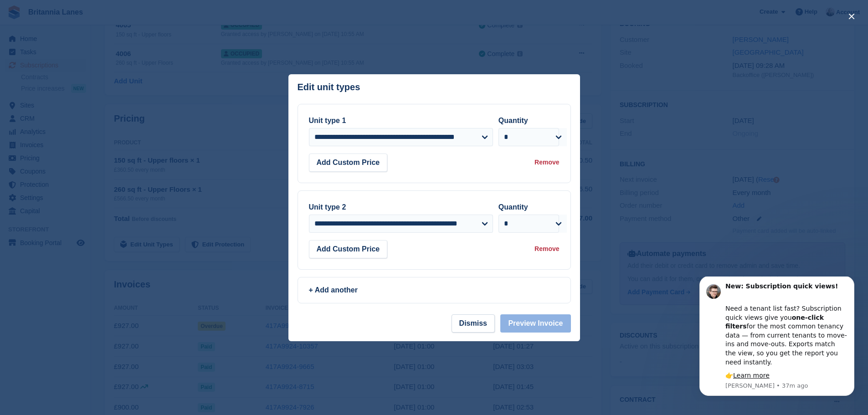 Image resolution: width=868 pixels, height=415 pixels. Describe the element at coordinates (434, 290) in the screenshot. I see `div: + Add another` at that location.